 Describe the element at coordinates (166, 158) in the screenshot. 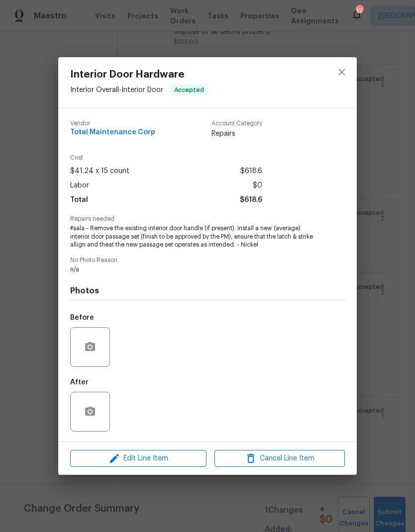

I see `span: Cost` at that location.